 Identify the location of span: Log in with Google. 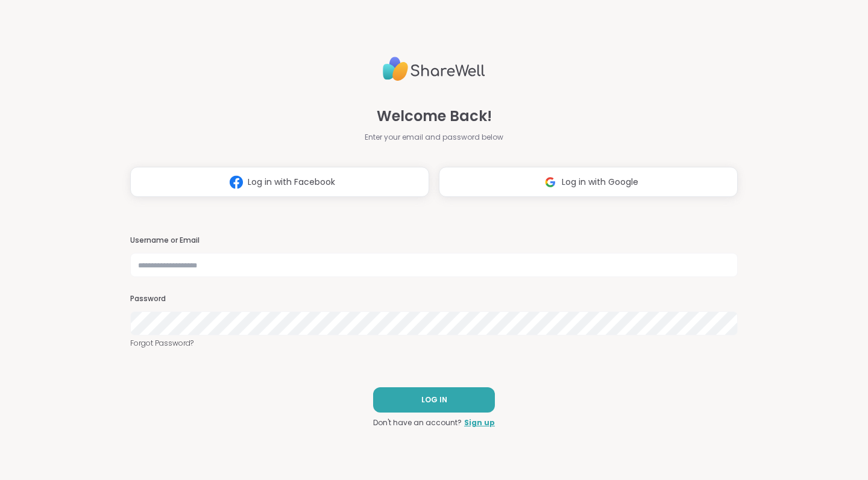
(600, 182).